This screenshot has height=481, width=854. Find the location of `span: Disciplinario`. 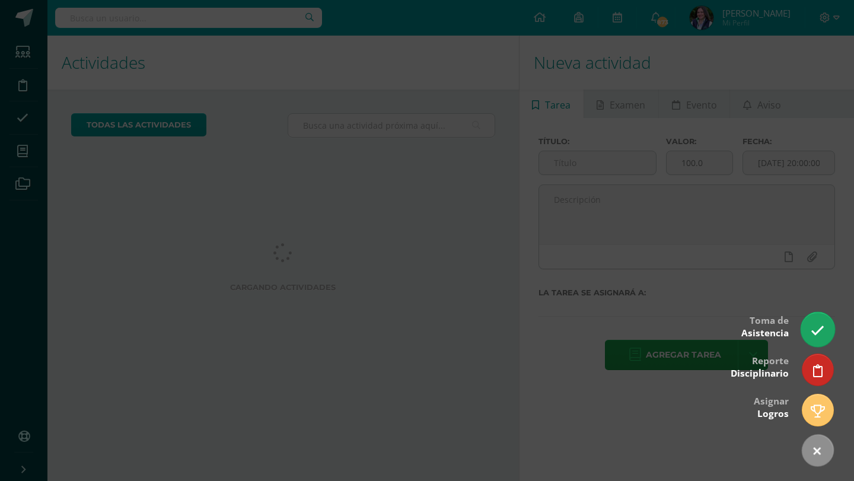

span: Disciplinario is located at coordinates (760, 373).